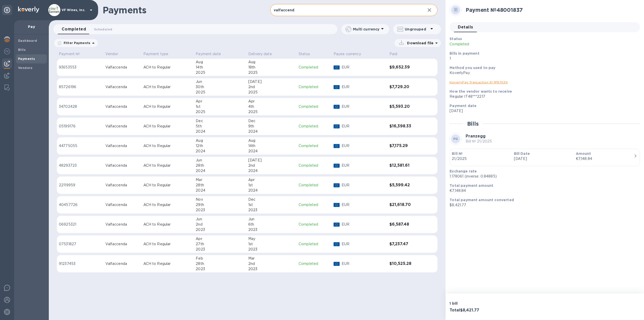  What do you see at coordinates (347, 54) in the screenshot?
I see `p: Payee currency` at bounding box center [347, 54].